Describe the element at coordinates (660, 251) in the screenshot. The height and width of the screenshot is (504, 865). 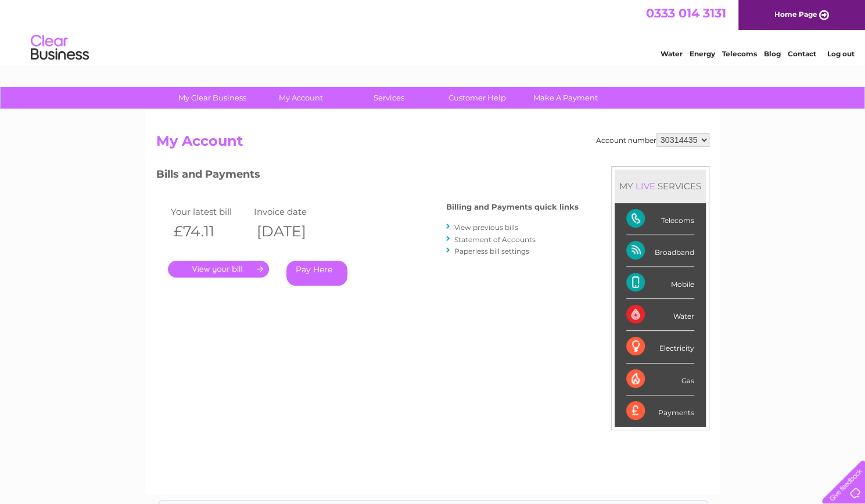
I see `div: Broadband` at that location.